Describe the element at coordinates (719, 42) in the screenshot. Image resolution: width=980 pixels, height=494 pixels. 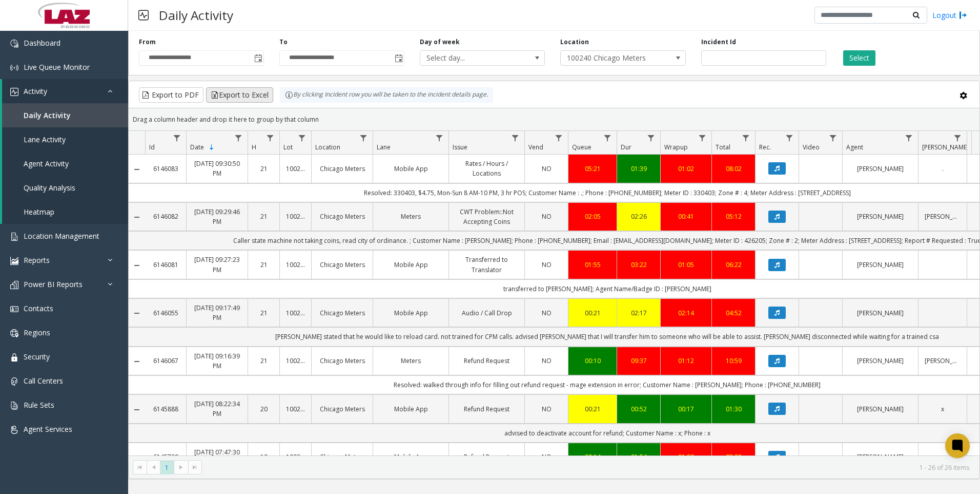
I see `label: Incident Id` at that location.